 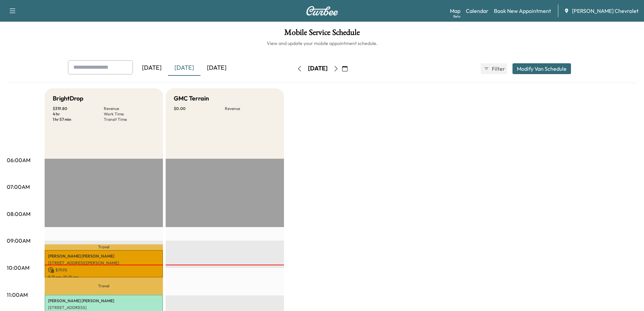 I want to click on h1: Mobile Service Schedule, so click(x=322, y=34).